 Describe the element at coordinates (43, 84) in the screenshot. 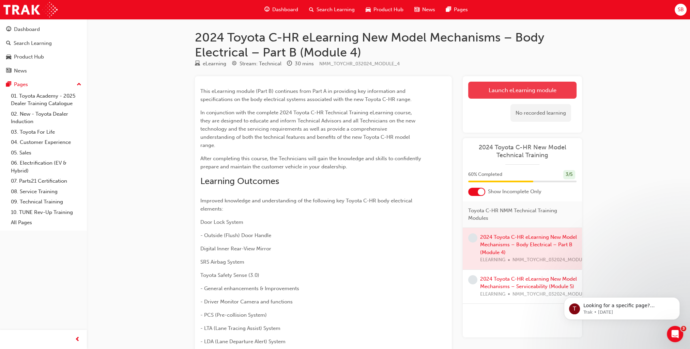

I see `button: Pages` at that location.